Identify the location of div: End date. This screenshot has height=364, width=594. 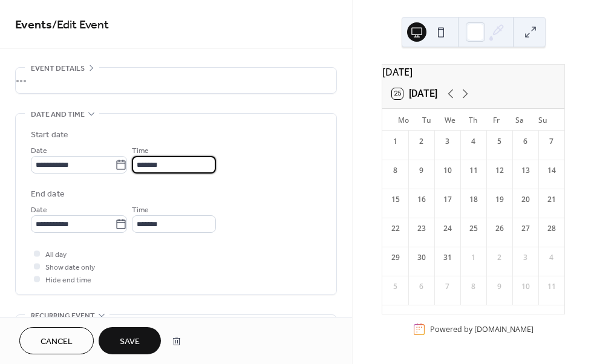
(48, 194).